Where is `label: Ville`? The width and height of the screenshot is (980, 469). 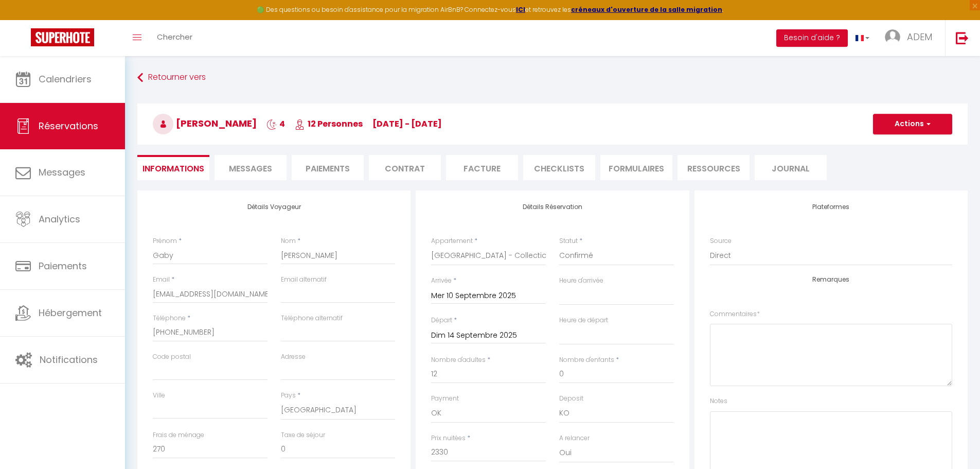
label: Ville is located at coordinates (159, 395).